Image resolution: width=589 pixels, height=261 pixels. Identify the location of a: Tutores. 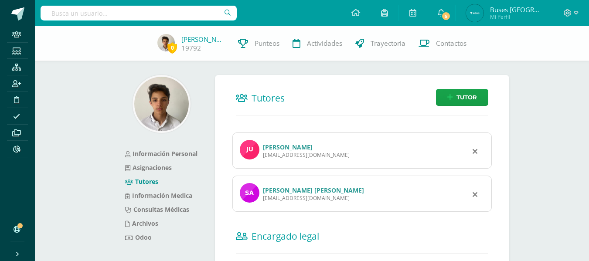
(142, 181).